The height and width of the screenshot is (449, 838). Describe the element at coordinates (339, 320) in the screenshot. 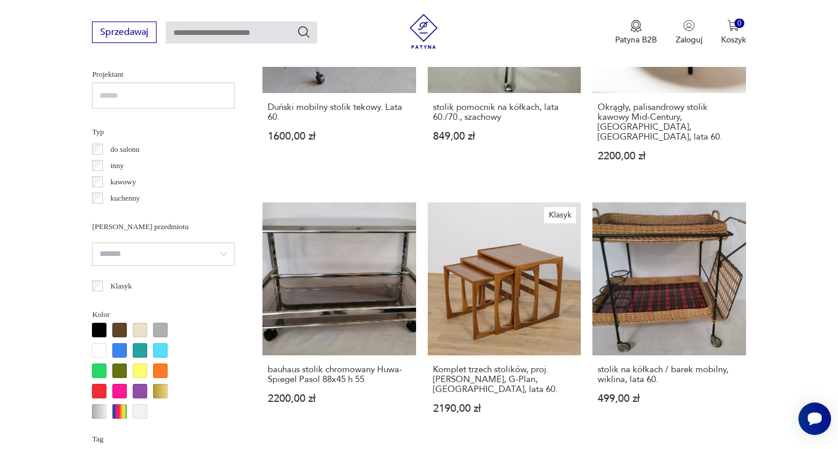

I see `a: bauhaus stolik chromowany Huwa-Spiegel Pasol 88x45 h 55bauhaus stolik chromowany Huwa-Spiegel Pas...` at that location.